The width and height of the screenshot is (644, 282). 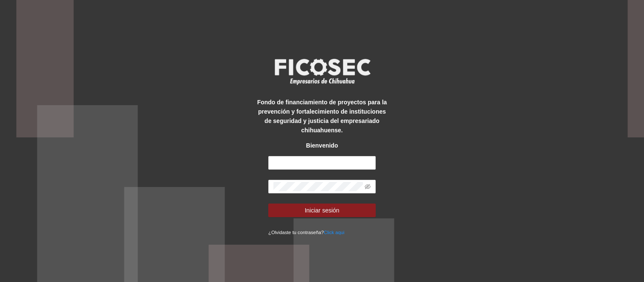 I want to click on img: logo, so click(x=322, y=72).